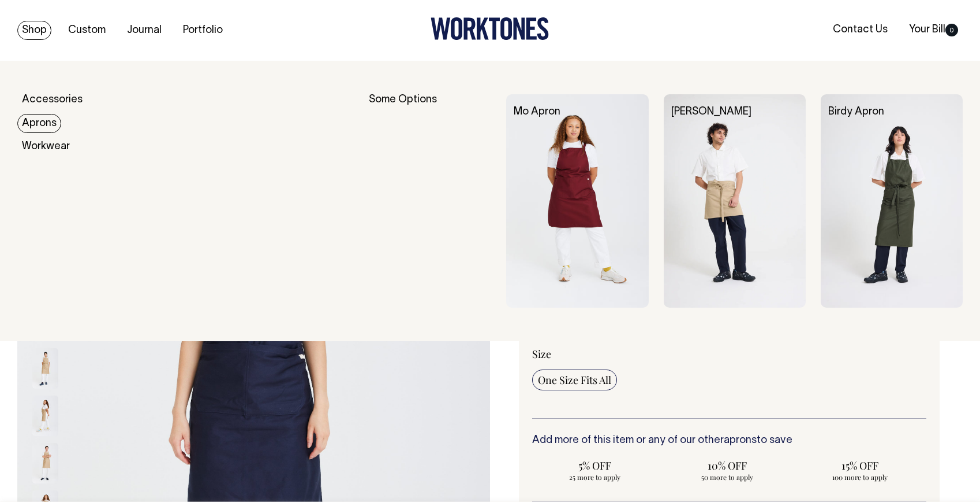  I want to click on a: Custom, so click(87, 30).